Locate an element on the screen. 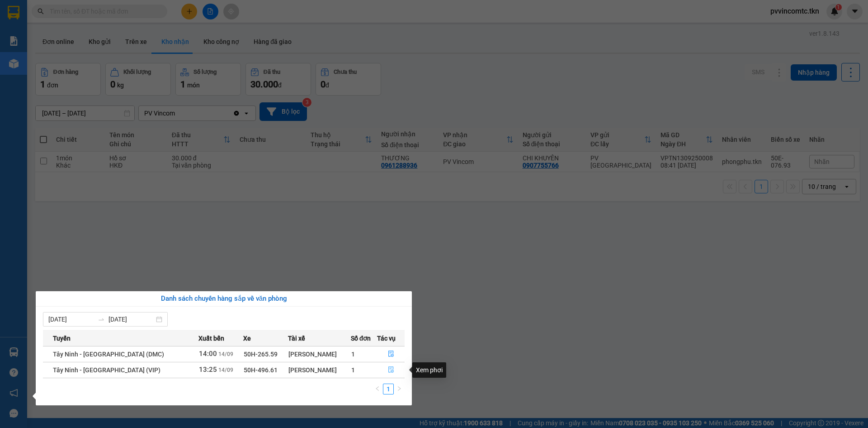 The image size is (868, 428). span: 50H-496.61 is located at coordinates (261, 370).